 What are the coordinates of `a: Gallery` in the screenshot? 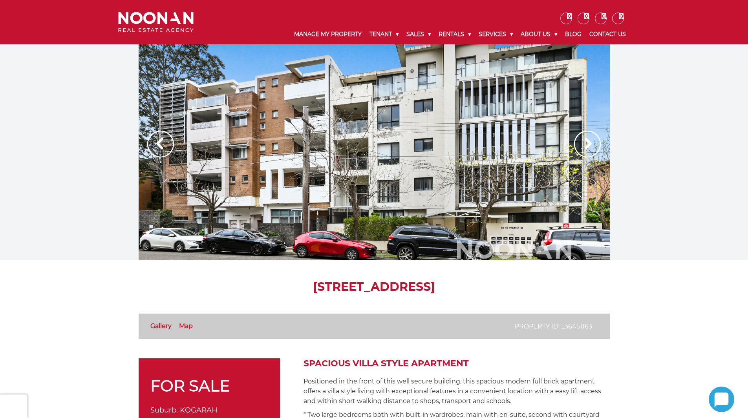 It's located at (161, 326).